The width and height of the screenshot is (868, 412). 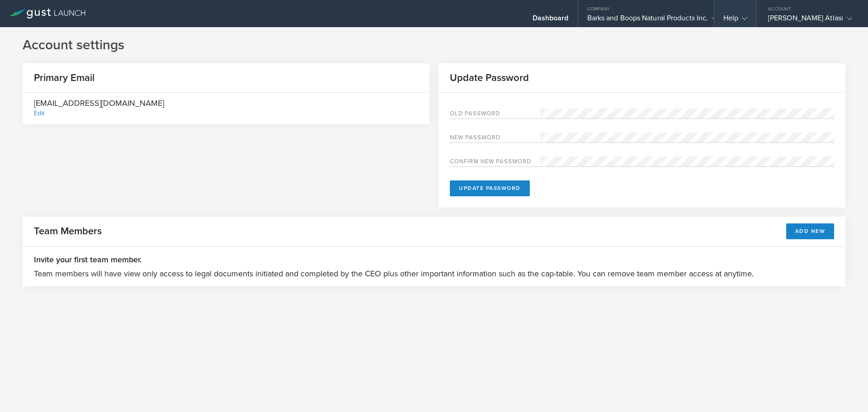 What do you see at coordinates (39, 113) in the screenshot?
I see `div: Edit` at bounding box center [39, 113].